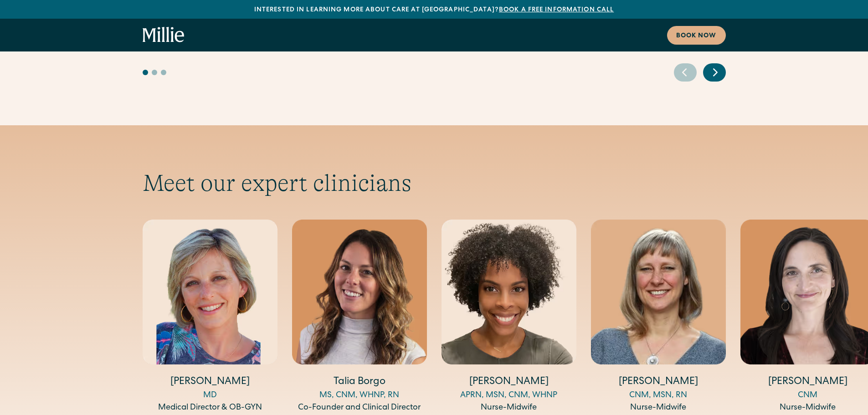 Image resolution: width=868 pixels, height=415 pixels. I want to click on div: Next slide, so click(715, 72).